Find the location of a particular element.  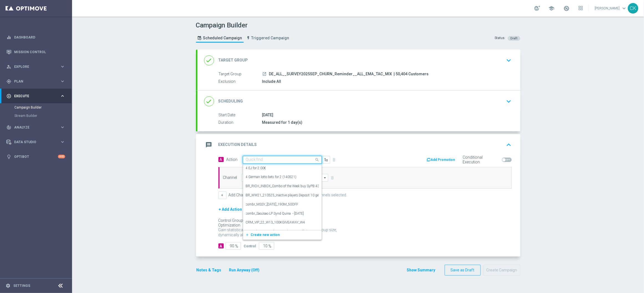

label: Add Channel is located at coordinates (240, 195).